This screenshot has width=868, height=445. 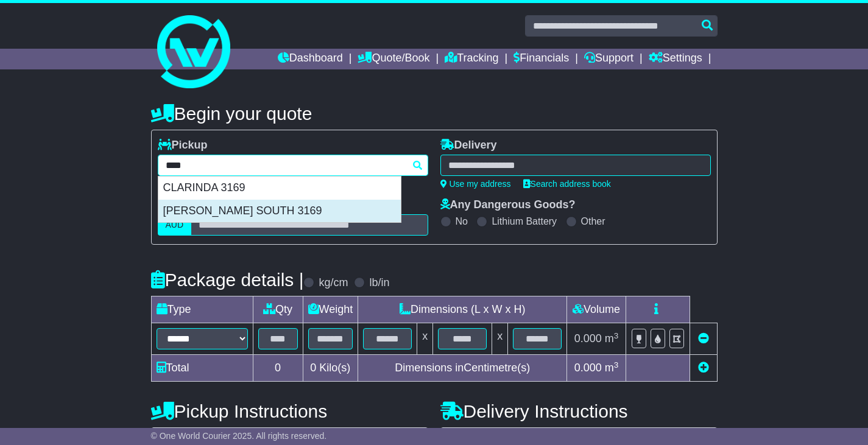 What do you see at coordinates (183, 145) in the screenshot?
I see `label: Pickup` at bounding box center [183, 145].